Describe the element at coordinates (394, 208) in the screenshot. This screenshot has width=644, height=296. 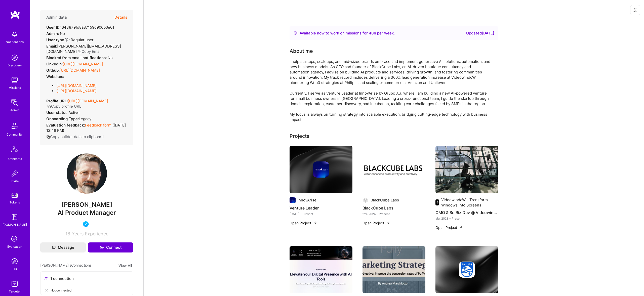
I see `h4: BlackCube Labs` at that location.